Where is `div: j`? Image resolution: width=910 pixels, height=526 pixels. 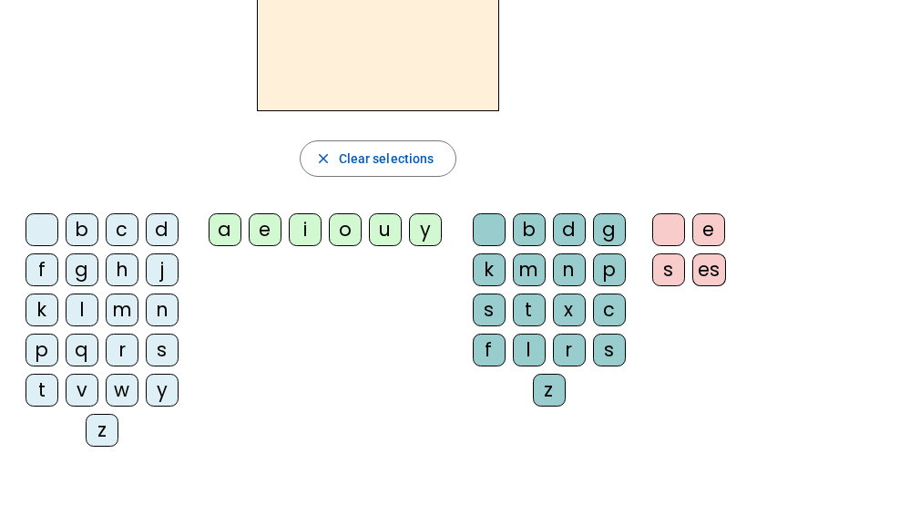 div: j is located at coordinates (162, 270).